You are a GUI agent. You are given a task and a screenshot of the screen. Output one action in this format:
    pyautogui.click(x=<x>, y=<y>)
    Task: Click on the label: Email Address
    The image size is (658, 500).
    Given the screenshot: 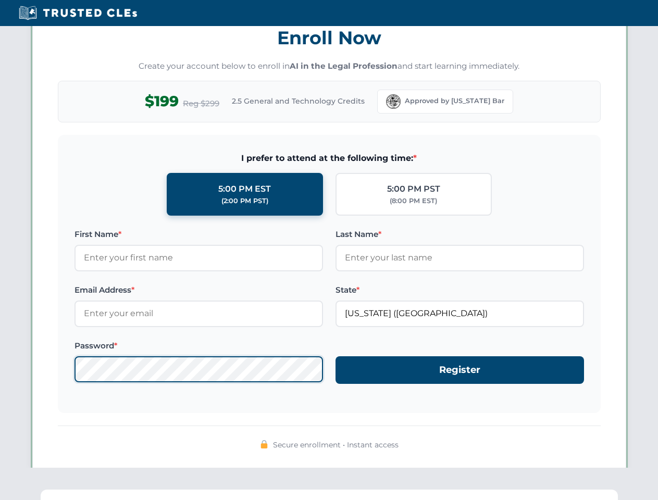 What is the action you would take?
    pyautogui.click(x=198, y=290)
    